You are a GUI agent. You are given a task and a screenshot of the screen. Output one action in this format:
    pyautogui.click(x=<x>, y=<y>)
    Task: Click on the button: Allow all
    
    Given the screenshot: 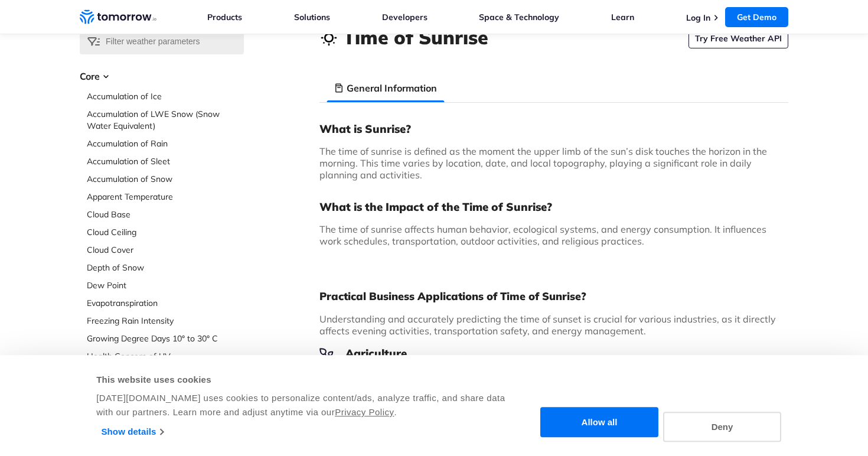 What is the action you would take?
    pyautogui.click(x=599, y=422)
    